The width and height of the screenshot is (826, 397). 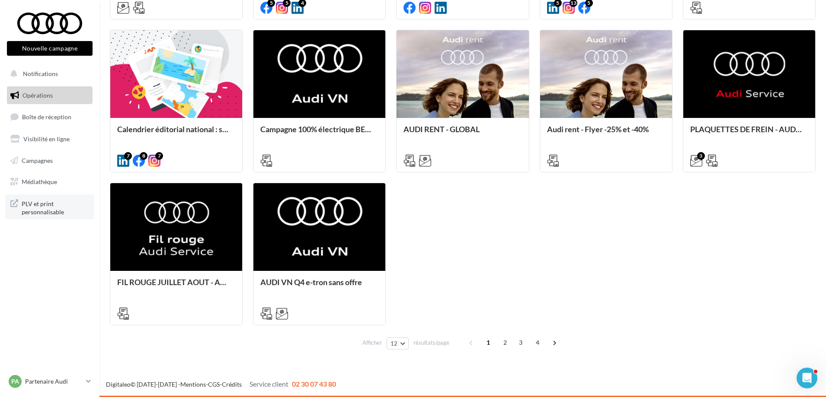 What do you see at coordinates (193, 384) in the screenshot?
I see `a: Mentions` at bounding box center [193, 384].